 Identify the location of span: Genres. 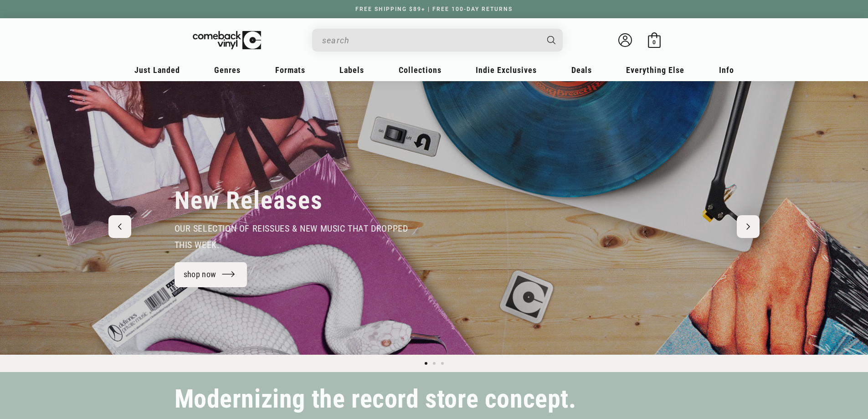
(227, 70).